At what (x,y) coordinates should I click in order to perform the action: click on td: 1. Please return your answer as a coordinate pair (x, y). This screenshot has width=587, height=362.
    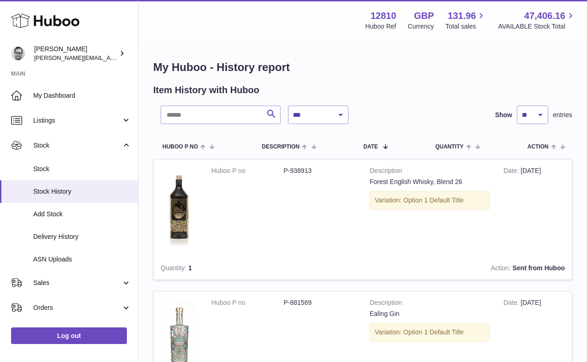
    Looking at the image, I should click on (191, 268).